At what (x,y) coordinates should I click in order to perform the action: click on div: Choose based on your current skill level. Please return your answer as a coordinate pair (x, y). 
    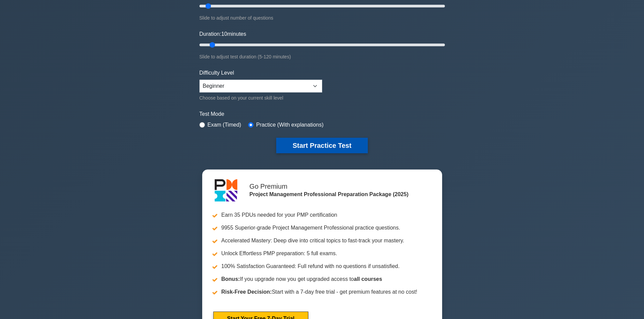
    Looking at the image, I should click on (260, 98).